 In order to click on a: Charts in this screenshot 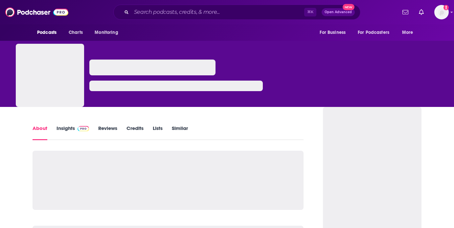, I will do `click(76, 33)`.